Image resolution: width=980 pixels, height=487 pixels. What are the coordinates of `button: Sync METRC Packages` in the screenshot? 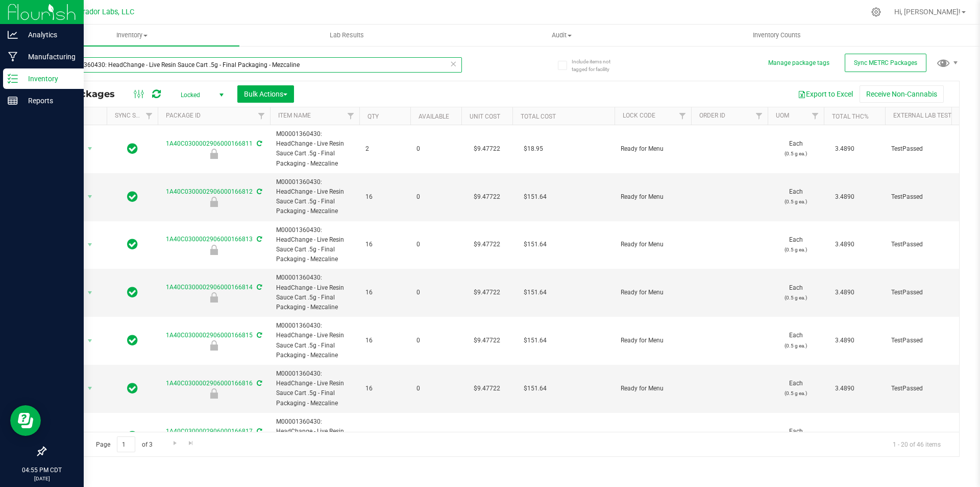 It's located at (886, 63).